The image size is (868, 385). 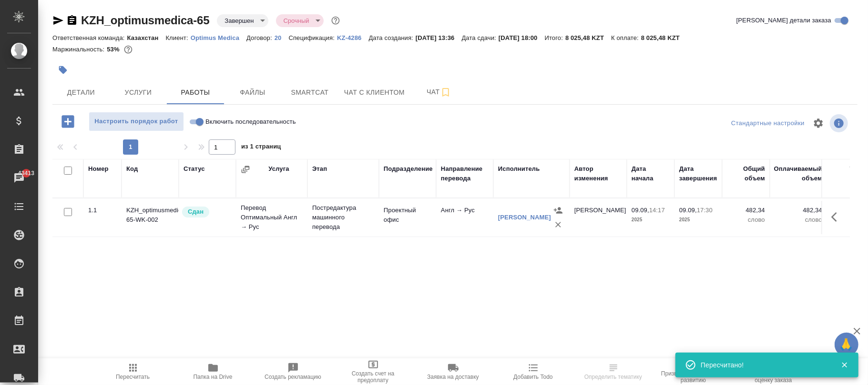 What do you see at coordinates (768, 123) in the screenshot?
I see `div: split button` at bounding box center [768, 123].